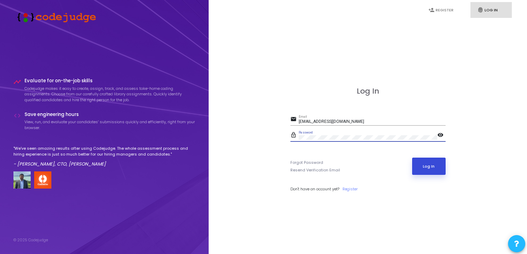 Image resolution: width=527 pixels, height=254 pixels. Describe the element at coordinates (306, 163) in the screenshot. I see `a: Forgot Password` at that location.